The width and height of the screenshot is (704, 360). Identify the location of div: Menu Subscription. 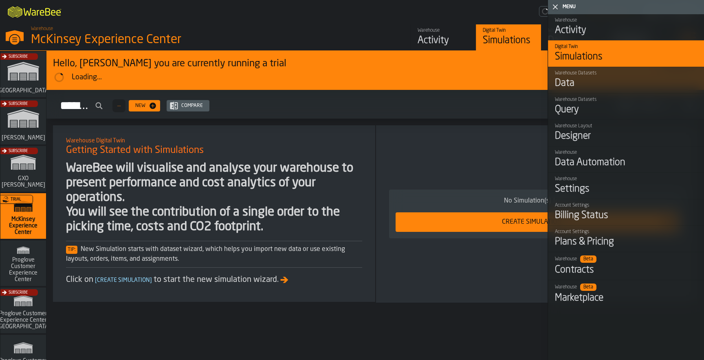
(557, 11).